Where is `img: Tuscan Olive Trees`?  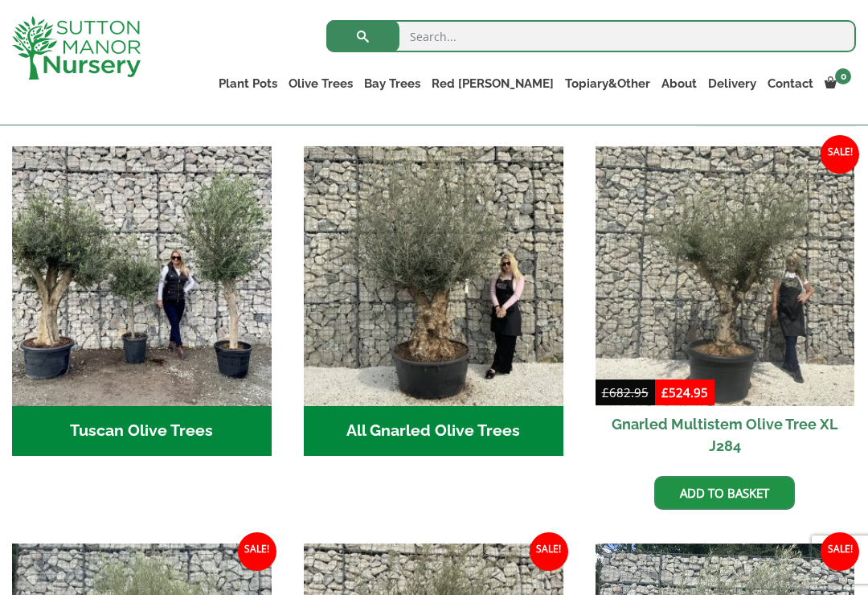
img: Tuscan Olive Trees is located at coordinates (142, 276).